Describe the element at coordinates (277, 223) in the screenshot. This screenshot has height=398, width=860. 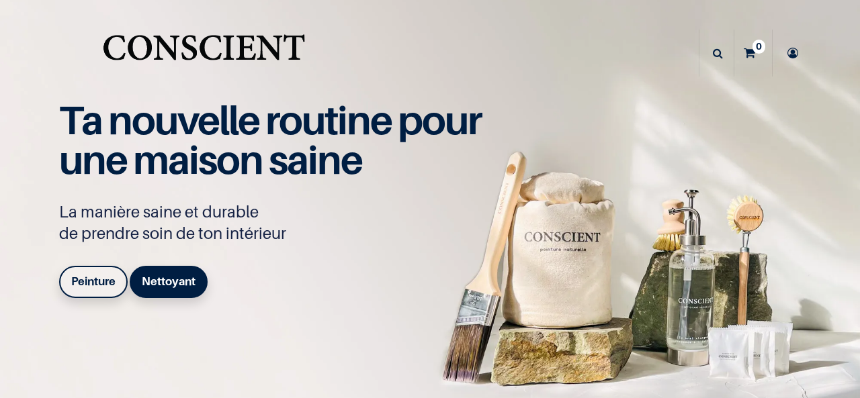
I see `p: La manière saine et durable de prendre soin de ton intérieur` at that location.